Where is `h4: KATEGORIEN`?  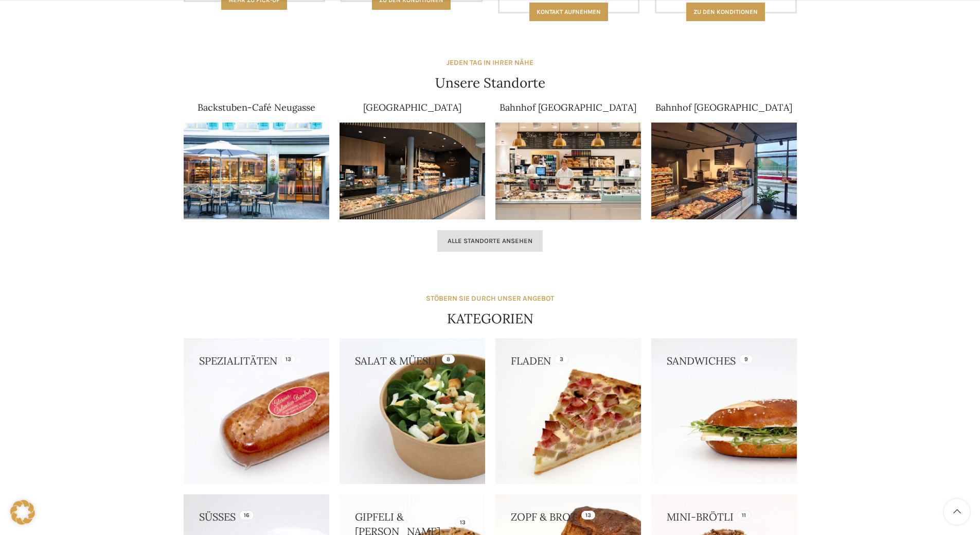
h4: KATEGORIEN is located at coordinates (491, 319).